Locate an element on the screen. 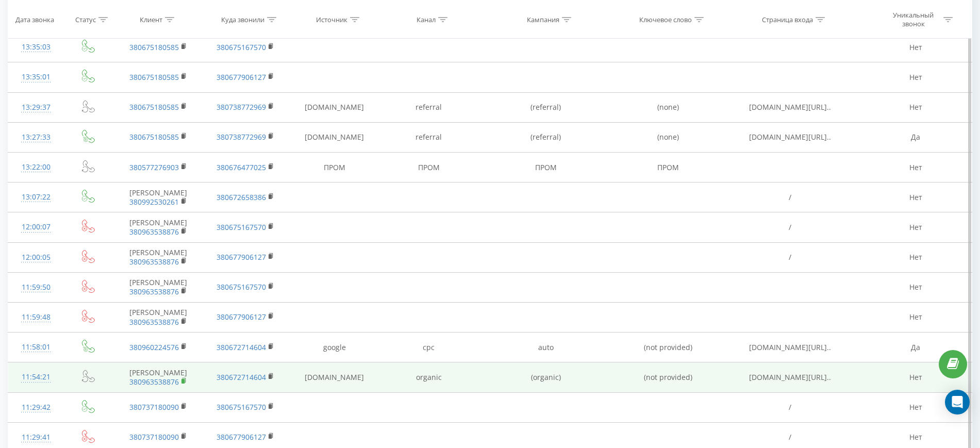 The image size is (980, 448). div: 11:59:48 is located at coordinates (36, 316).